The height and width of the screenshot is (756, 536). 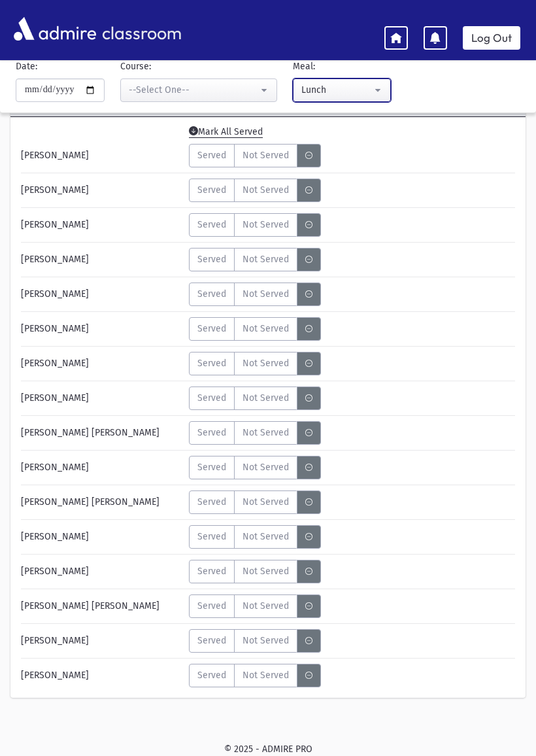 What do you see at coordinates (55, 29) in the screenshot?
I see `img: AdmirePro` at bounding box center [55, 29].